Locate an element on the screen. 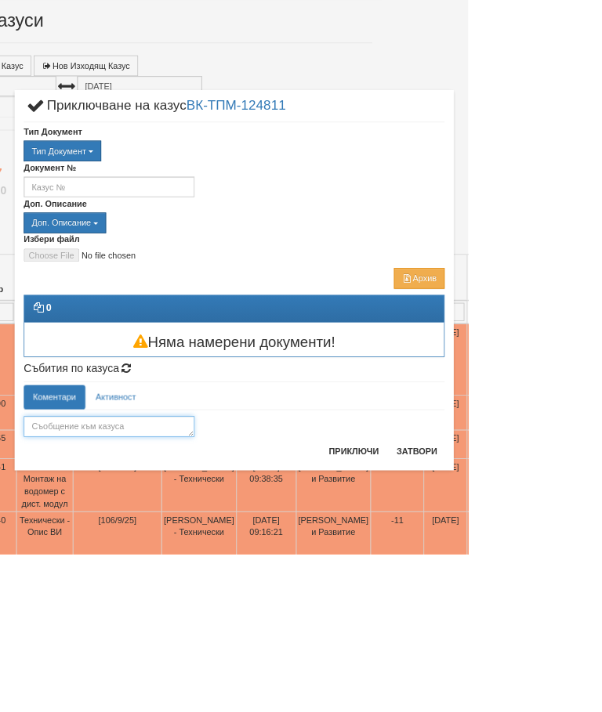  a: Активност is located at coordinates (149, 511).